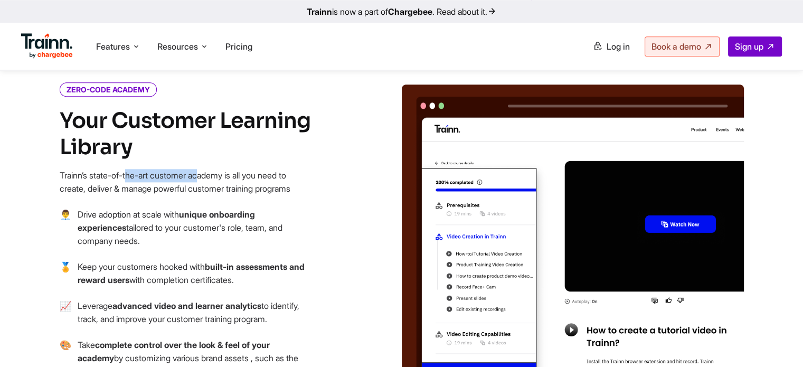 The image size is (803, 367). What do you see at coordinates (177, 46) in the screenshot?
I see `span: Resources` at bounding box center [177, 46].